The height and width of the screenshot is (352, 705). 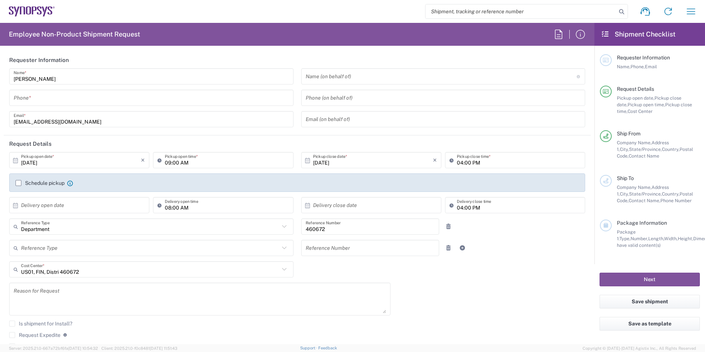 I want to click on label: Return label required, so click(x=39, y=346).